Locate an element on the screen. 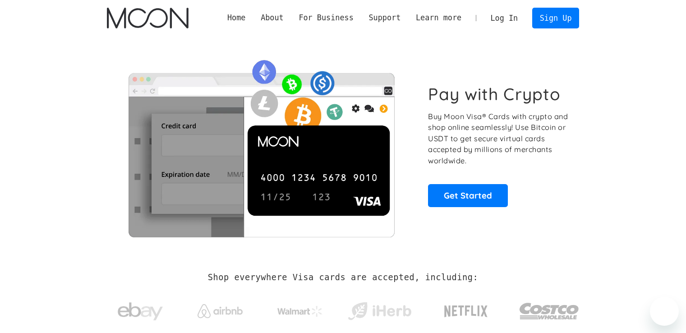  a: Airbnb is located at coordinates (220, 308).